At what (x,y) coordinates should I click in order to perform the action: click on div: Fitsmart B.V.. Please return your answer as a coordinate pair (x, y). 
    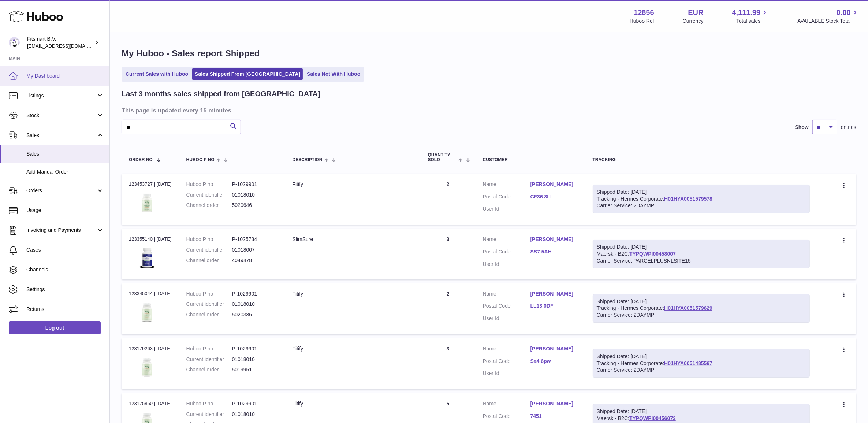
    Looking at the image, I should click on (60, 42).